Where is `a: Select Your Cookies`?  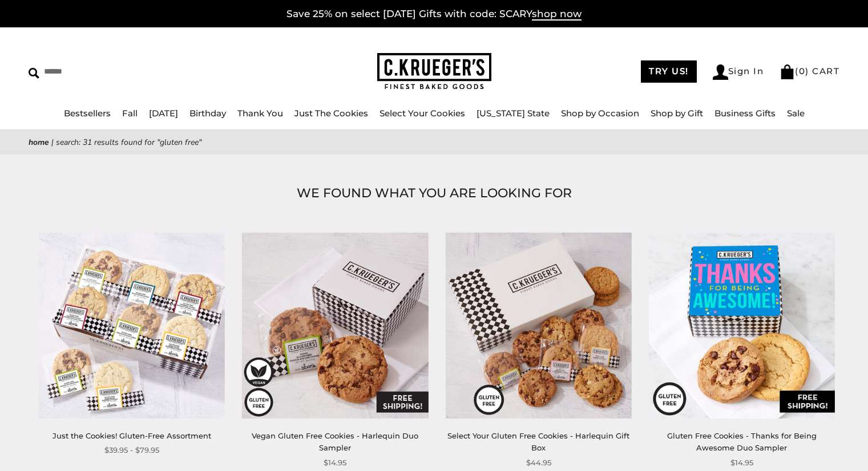
a: Select Your Cookies is located at coordinates (422, 113).